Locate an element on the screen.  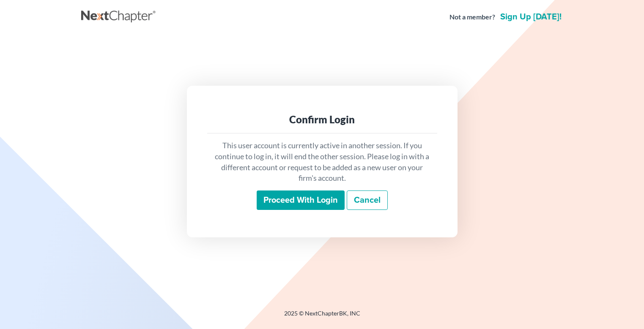
p: This user account is currently active in another session. If you continue to log in, it will end ... is located at coordinates (322, 162).